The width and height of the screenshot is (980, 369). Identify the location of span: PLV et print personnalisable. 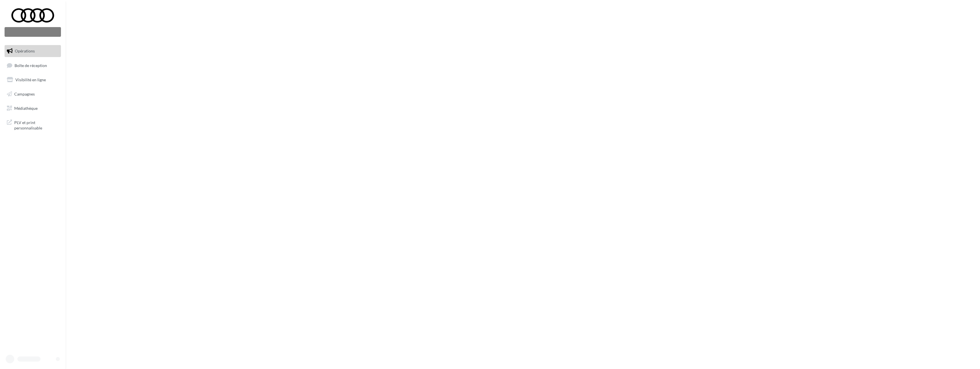
(37, 125).